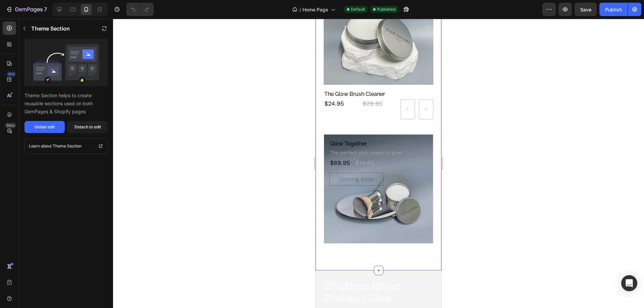 The image size is (644, 308). What do you see at coordinates (63, 75) in the screenshot?
I see `a: The Glow Brush Cleaner` at bounding box center [63, 75].